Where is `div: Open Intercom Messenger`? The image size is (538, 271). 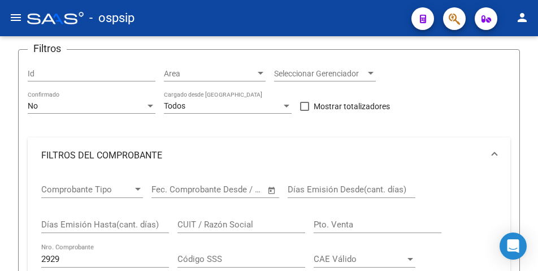 div: Open Intercom Messenger is located at coordinates (513, 246).